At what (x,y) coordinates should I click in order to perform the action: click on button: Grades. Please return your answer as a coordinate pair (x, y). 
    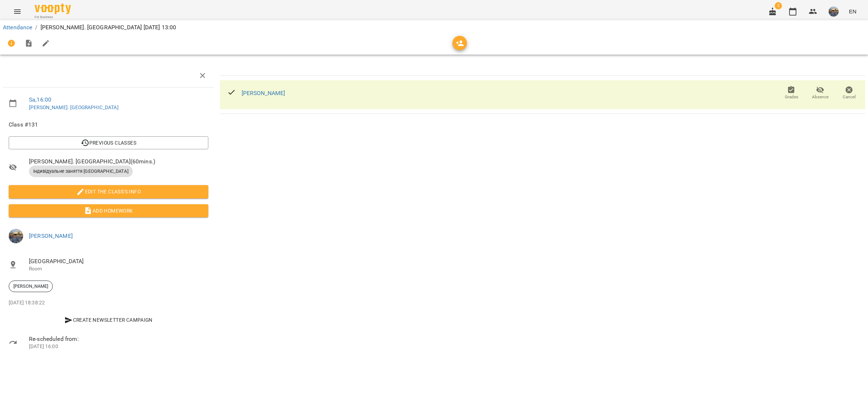
    Looking at the image, I should click on (792, 93).